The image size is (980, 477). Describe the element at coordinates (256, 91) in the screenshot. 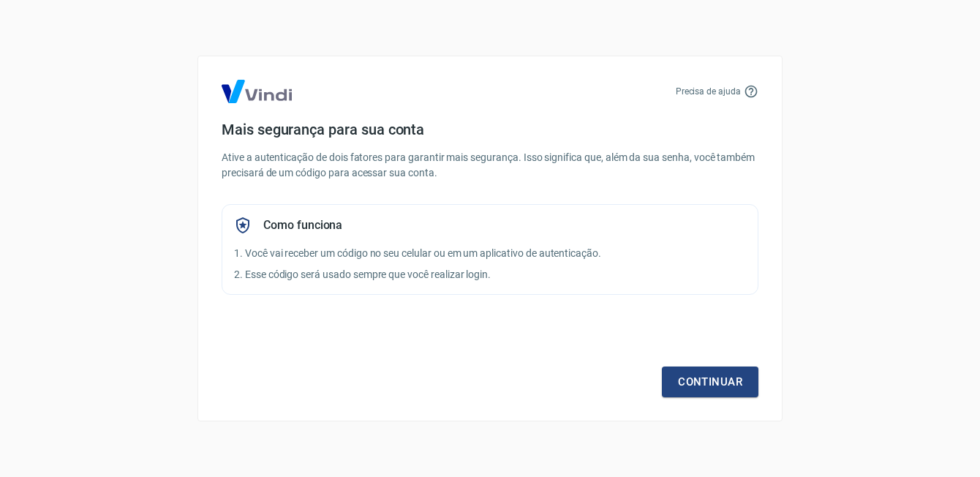

I see `img: Logo Vind` at that location.